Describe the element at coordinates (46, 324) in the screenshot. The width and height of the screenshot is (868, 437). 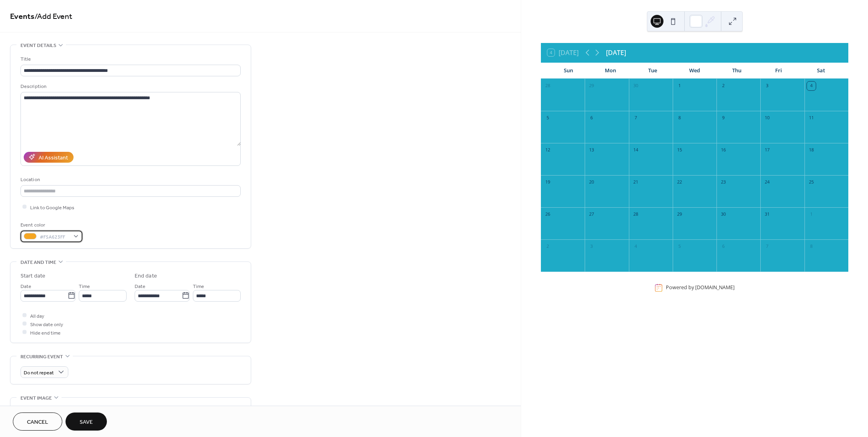
I see `span: Show date only` at that location.